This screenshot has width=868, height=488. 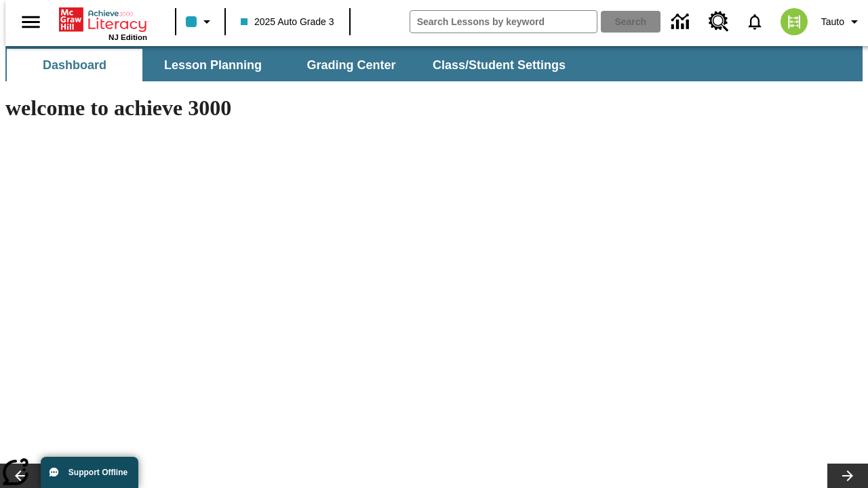 What do you see at coordinates (794, 21) in the screenshot?
I see `button: Select a new avatar` at bounding box center [794, 21].